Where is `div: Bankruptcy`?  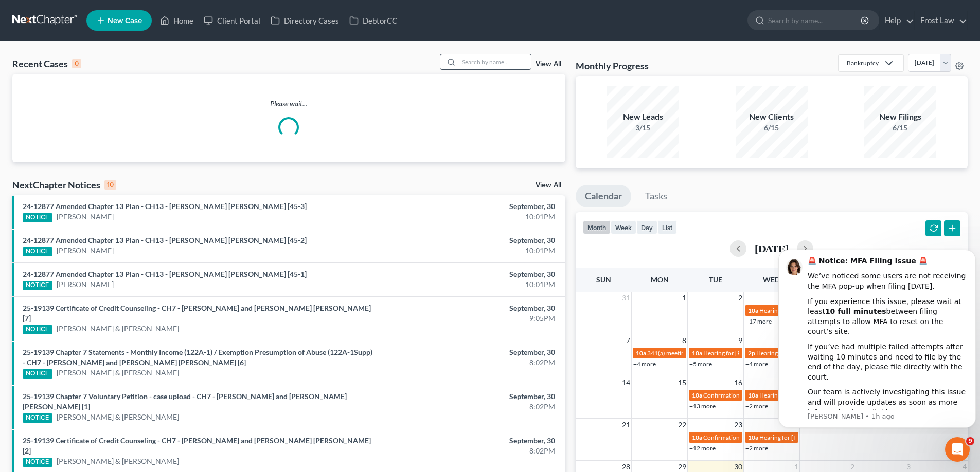
div: Bankruptcy is located at coordinates (862, 63).